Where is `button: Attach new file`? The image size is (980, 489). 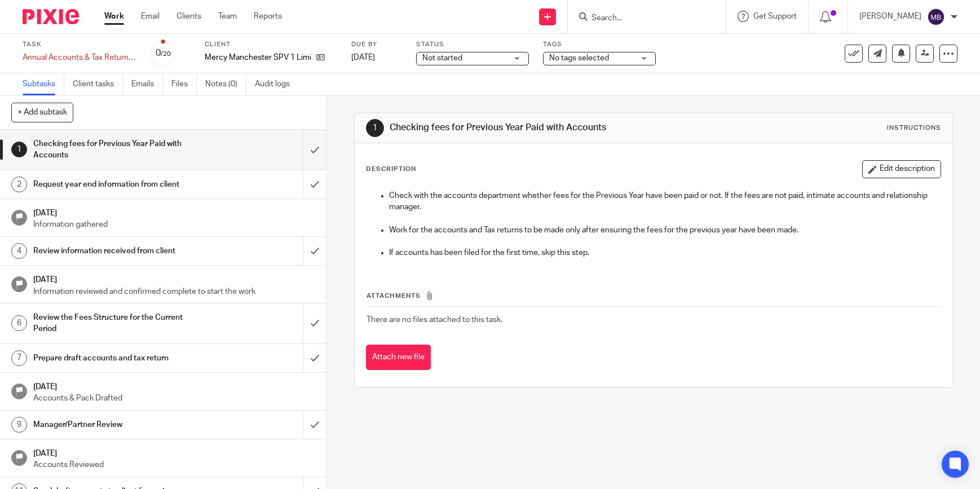
button: Attach new file is located at coordinates (398, 357).